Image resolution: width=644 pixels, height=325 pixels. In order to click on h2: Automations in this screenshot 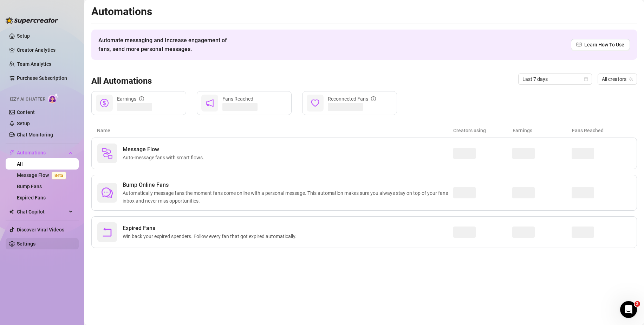, I will do `click(364, 12)`.